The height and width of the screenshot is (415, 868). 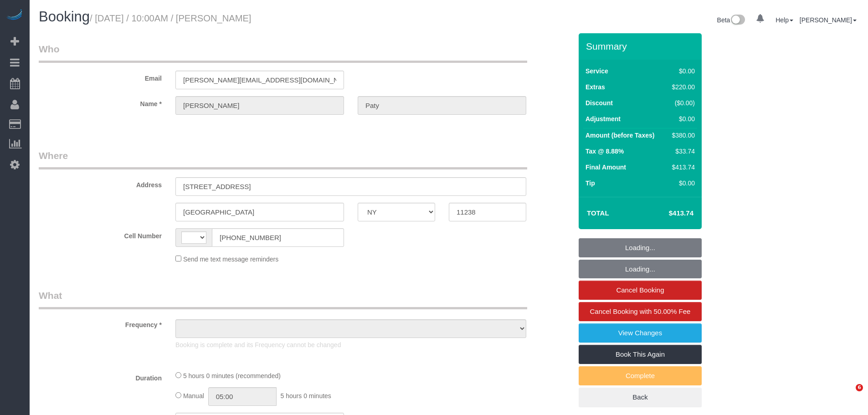 I want to click on strong: Total, so click(x=597, y=213).